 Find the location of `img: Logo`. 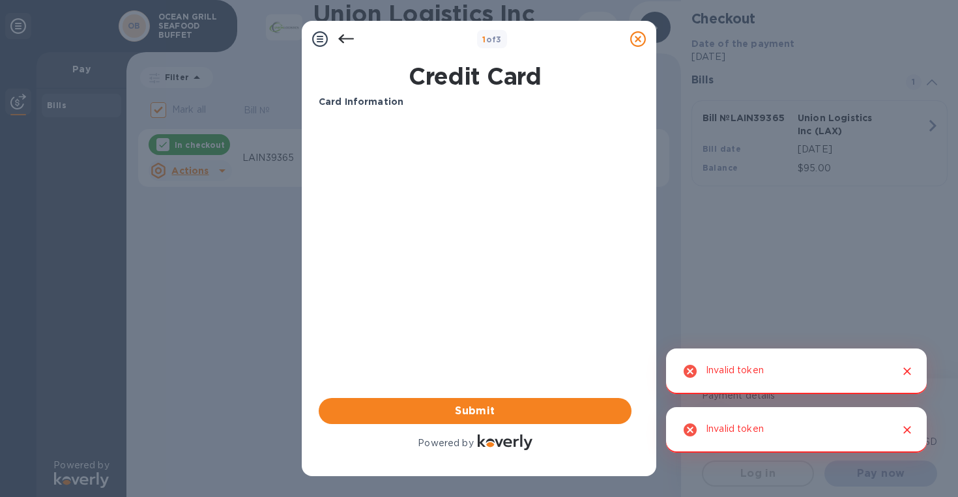

img: Logo is located at coordinates (505, 443).